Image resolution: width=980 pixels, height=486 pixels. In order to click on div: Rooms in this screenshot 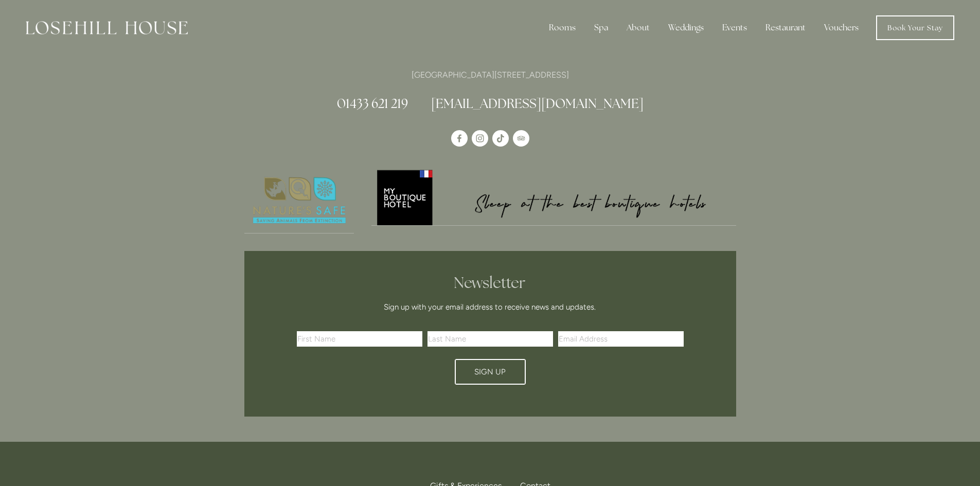, I will do `click(562, 28)`.